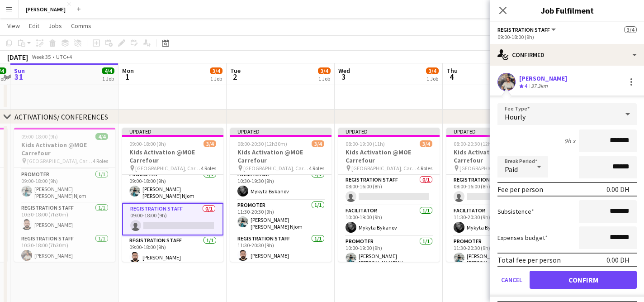 The width and height of the screenshot is (644, 302). Describe the element at coordinates (20, 71) in the screenshot. I see `span: Sun` at that location.